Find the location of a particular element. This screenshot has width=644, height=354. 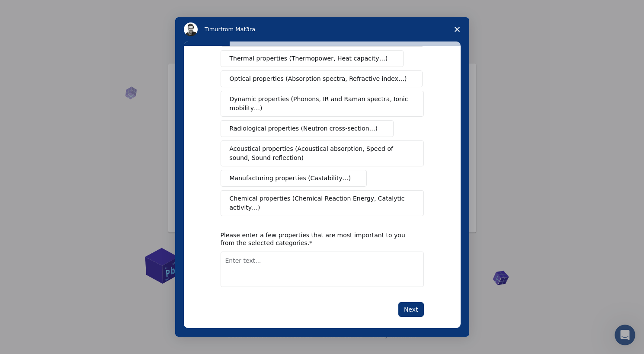

button: Manufacturing properties (Castability…) is located at coordinates (293, 178).